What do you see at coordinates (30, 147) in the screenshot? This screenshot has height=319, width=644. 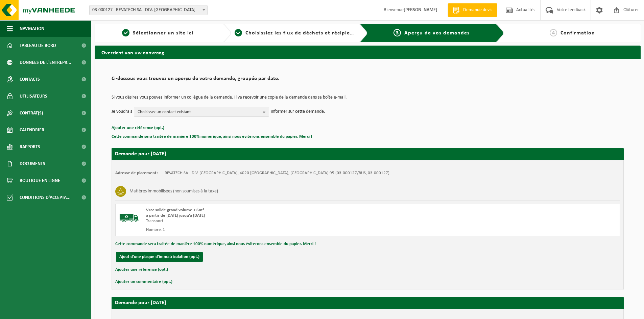 I see `span: Rapports` at bounding box center [30, 147].